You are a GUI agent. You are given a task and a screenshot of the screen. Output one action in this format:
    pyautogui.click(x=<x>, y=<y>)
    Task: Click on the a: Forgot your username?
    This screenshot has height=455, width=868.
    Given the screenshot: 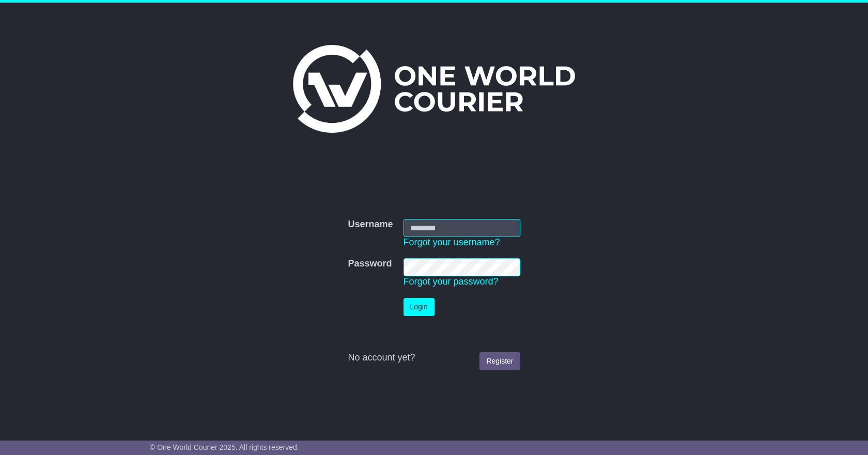 What is the action you would take?
    pyautogui.click(x=452, y=242)
    